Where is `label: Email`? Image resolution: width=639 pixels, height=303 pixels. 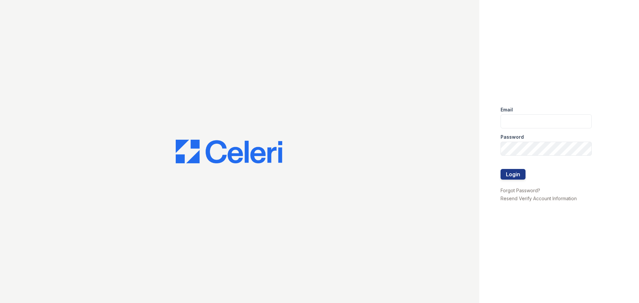 label: Email is located at coordinates (506, 110).